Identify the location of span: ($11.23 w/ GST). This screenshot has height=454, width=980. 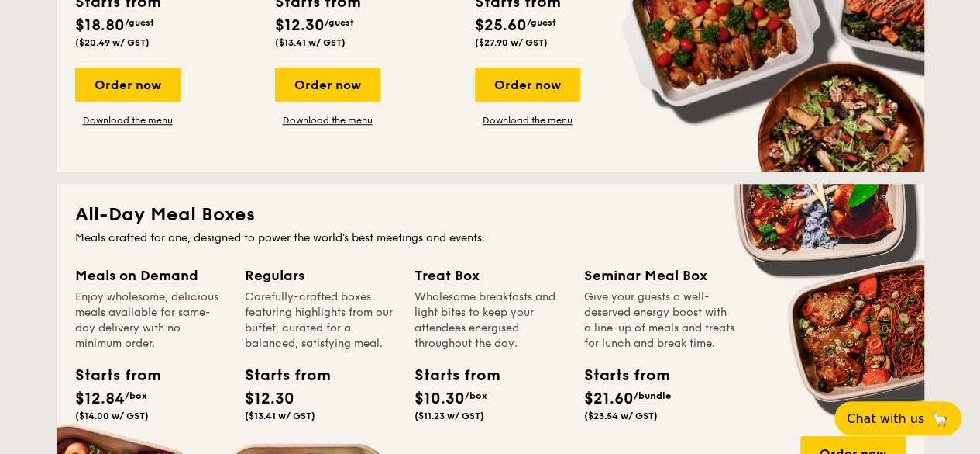
(449, 416).